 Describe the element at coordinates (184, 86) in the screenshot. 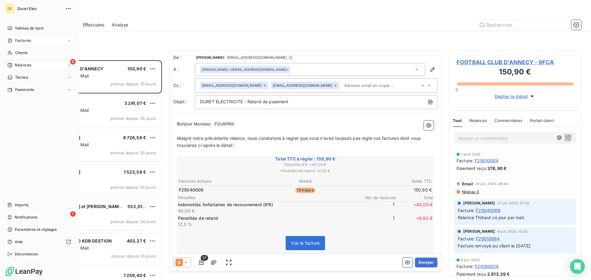

I see `label: Cc :` at that location.